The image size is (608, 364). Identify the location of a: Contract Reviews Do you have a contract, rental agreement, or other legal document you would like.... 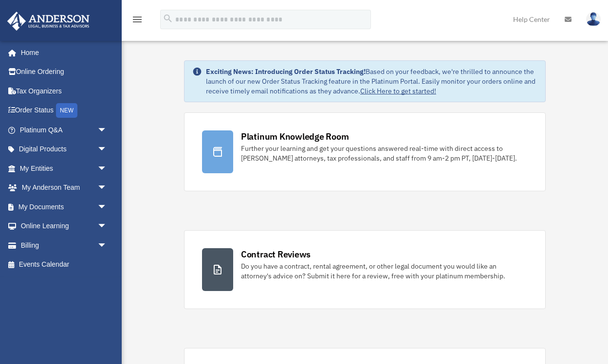
(365, 270).